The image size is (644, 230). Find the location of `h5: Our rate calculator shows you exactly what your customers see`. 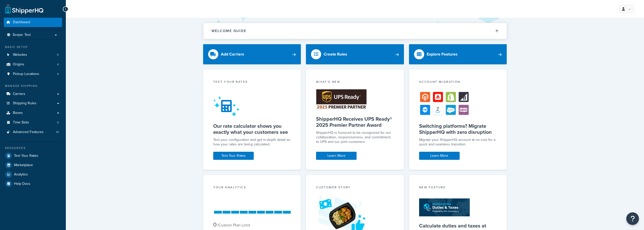

h5: Our rate calculator shows you exactly what your customers see is located at coordinates (252, 130).